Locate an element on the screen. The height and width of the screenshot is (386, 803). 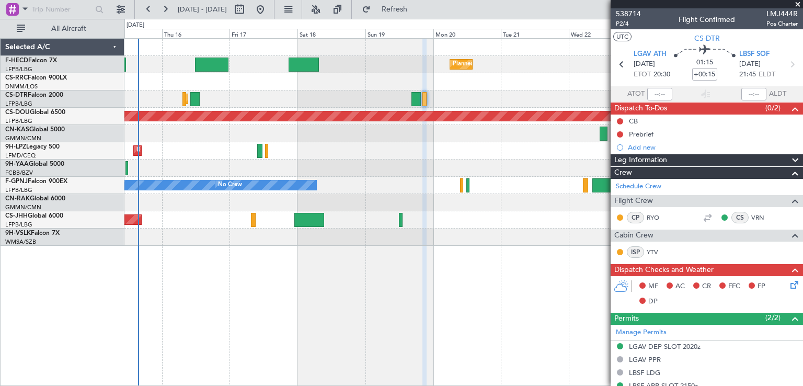
span: ATOT is located at coordinates (636, 94).